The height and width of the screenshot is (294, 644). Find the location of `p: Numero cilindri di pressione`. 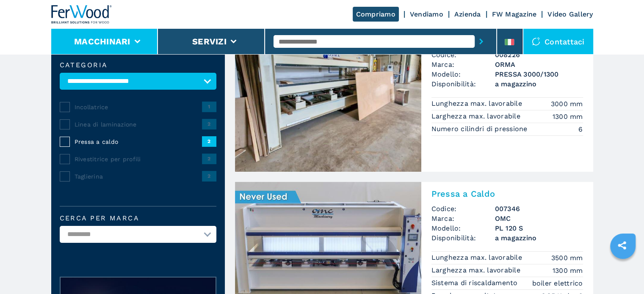

p: Numero cilindri di pressione is located at coordinates (481, 129).